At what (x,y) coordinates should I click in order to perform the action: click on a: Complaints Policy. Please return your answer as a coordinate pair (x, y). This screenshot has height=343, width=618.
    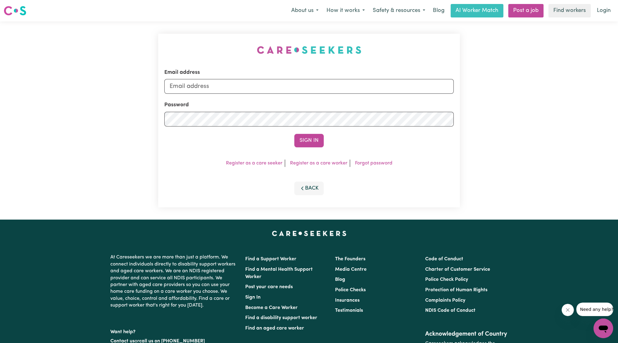
    Looking at the image, I should click on (445, 301).